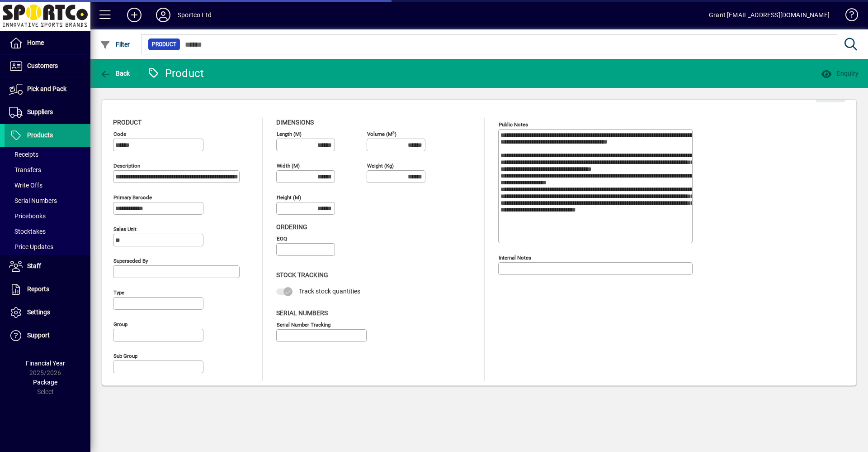 The image size is (868, 452). Describe the element at coordinates (47, 335) in the screenshot. I see `a: Support` at that location.